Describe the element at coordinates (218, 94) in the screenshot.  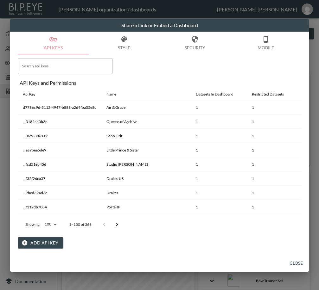
I see `span: Datasets In Dashboard` at that location.